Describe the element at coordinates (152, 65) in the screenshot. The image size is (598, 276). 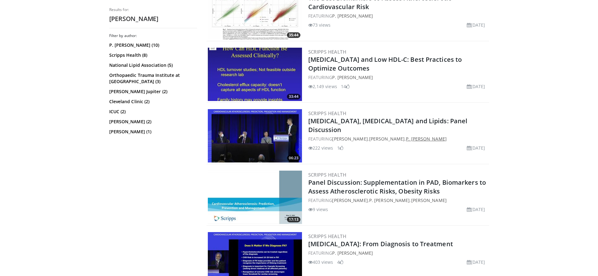
I see `a: National Lipid Association (5)` at that location.